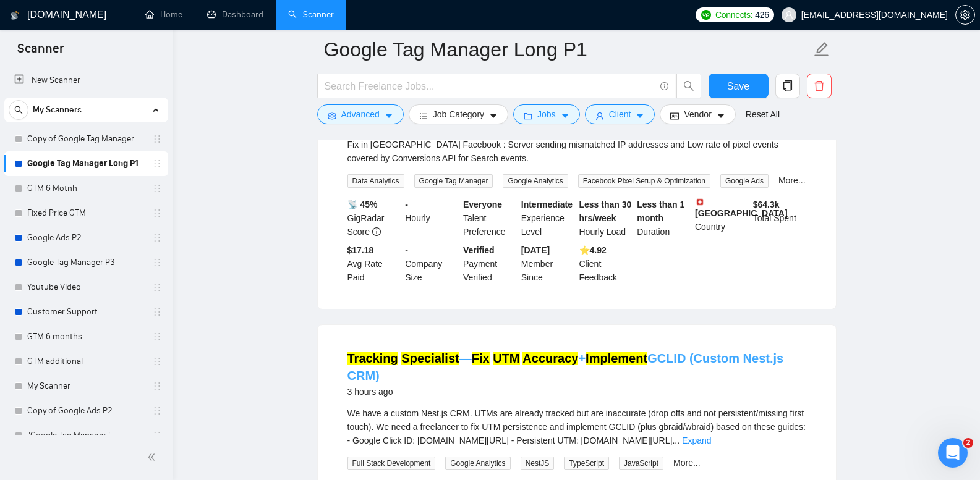 The width and height of the screenshot is (980, 480). I want to click on span: 2, so click(968, 443).